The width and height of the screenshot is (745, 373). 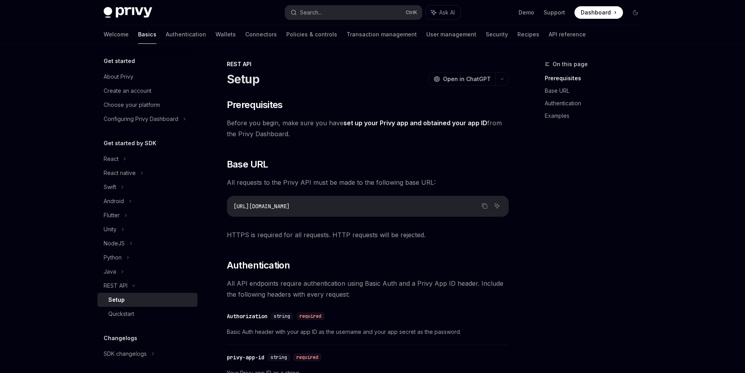 What do you see at coordinates (119, 61) in the screenshot?
I see `h5: Get started` at bounding box center [119, 61].